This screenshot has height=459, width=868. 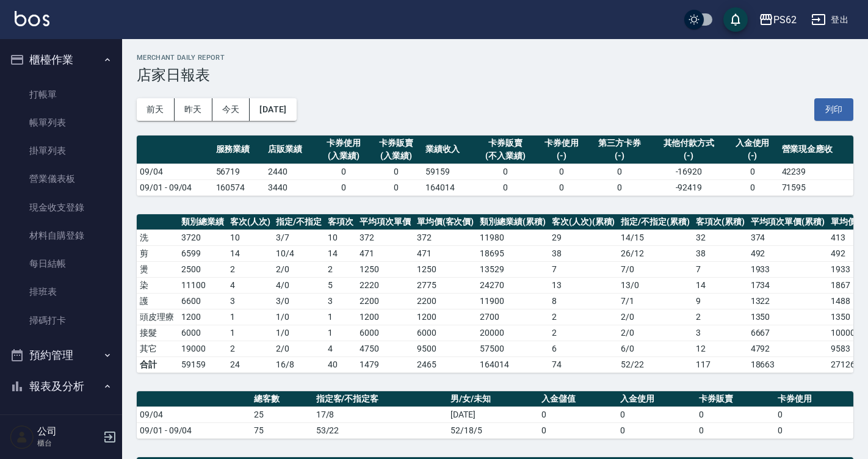 I want to click on td: 6667, so click(x=788, y=333).